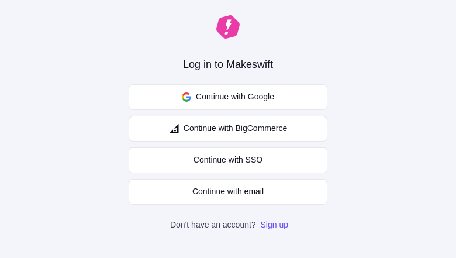  What do you see at coordinates (228, 192) in the screenshot?
I see `span: Continue with email` at bounding box center [228, 192].